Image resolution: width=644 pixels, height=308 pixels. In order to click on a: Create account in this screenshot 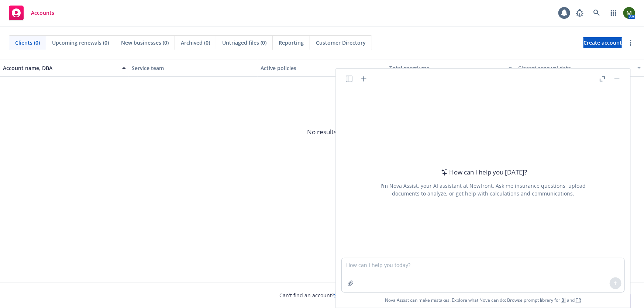, I will do `click(603, 43)`.